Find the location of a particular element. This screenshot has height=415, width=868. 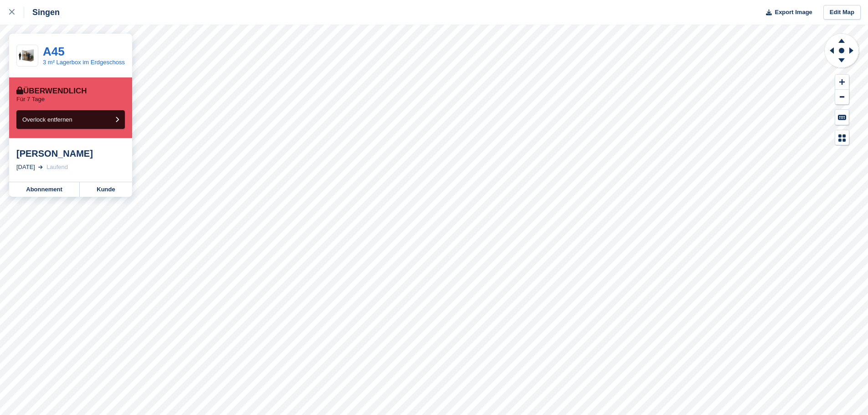

span: Export Image is located at coordinates (793, 13).